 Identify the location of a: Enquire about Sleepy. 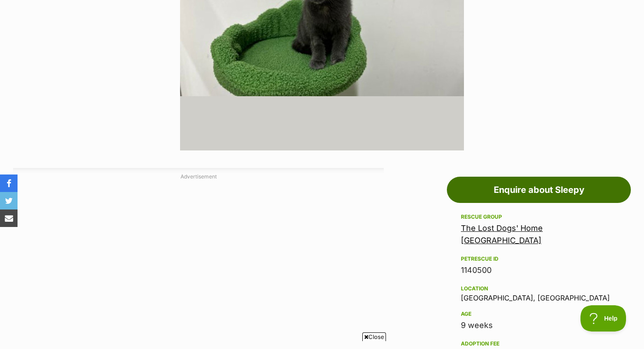
(539, 190).